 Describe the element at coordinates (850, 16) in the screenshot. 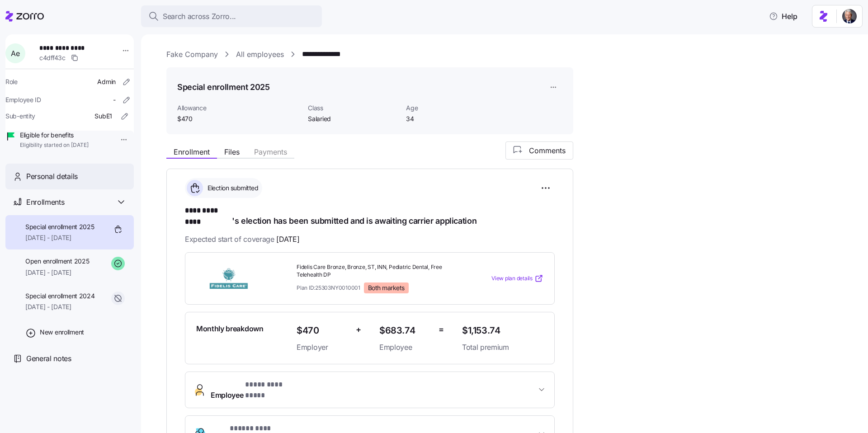

I see `img: 1dcb4e5d-e04d-4770-96a8-8d8f6ece5bdc-1719926415027.jpeg` at that location.